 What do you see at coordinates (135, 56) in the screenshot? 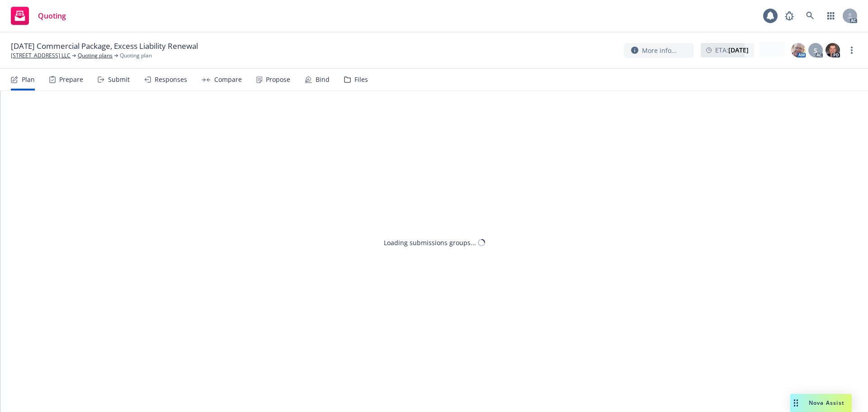
I see `span: Quoting plan` at bounding box center [135, 56].